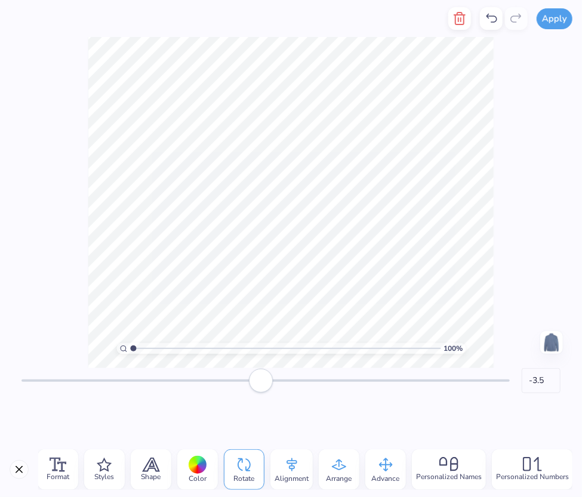 This screenshot has width=582, height=497. Describe the element at coordinates (385, 478) in the screenshot. I see `span: Advance` at that location.